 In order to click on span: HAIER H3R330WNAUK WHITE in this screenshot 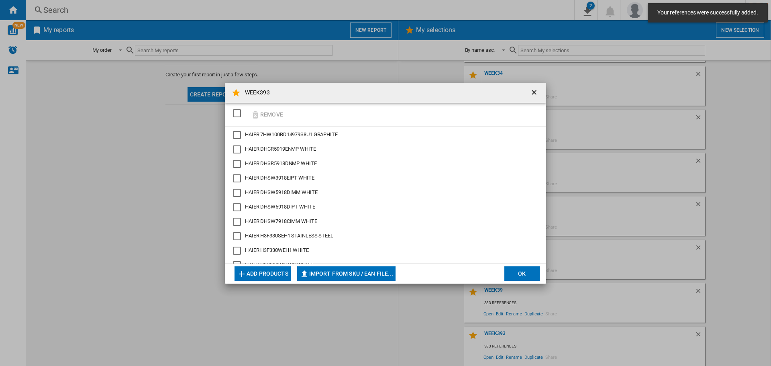, I will do `click(279, 264)`.